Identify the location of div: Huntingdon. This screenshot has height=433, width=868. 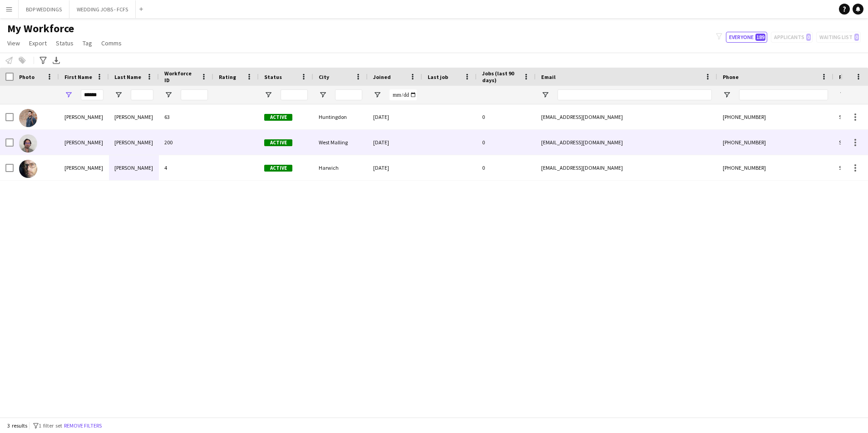
(340, 117).